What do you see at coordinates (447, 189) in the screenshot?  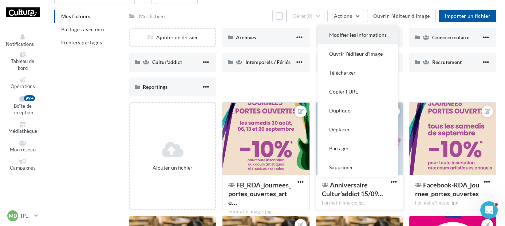 I see `span: Facebook-RDA_journee_portes_ouvertes` at bounding box center [447, 189].